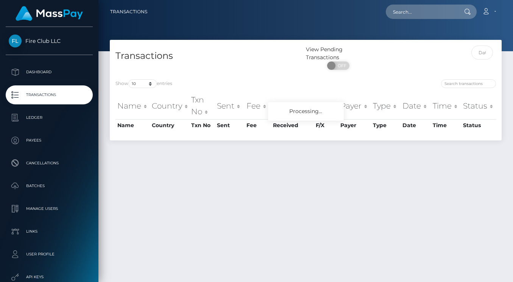 Image resolution: width=513 pixels, height=282 pixels. What do you see at coordinates (49, 231) in the screenshot?
I see `p: Links` at bounding box center [49, 231].